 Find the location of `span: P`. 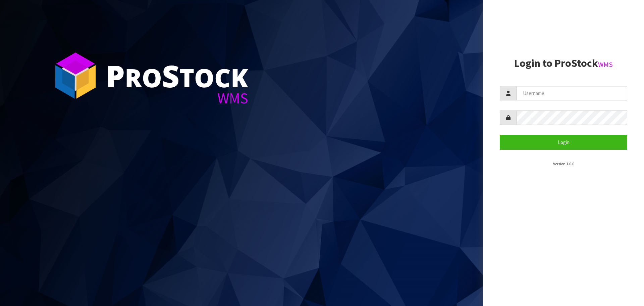

span: P is located at coordinates (115, 76).